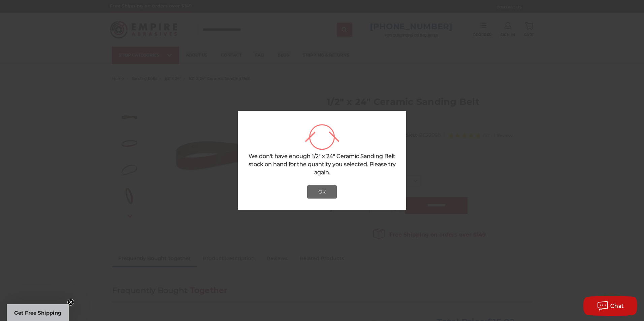 This screenshot has width=644, height=321. I want to click on div: Get Free ShippingClose teaser, so click(38, 313).